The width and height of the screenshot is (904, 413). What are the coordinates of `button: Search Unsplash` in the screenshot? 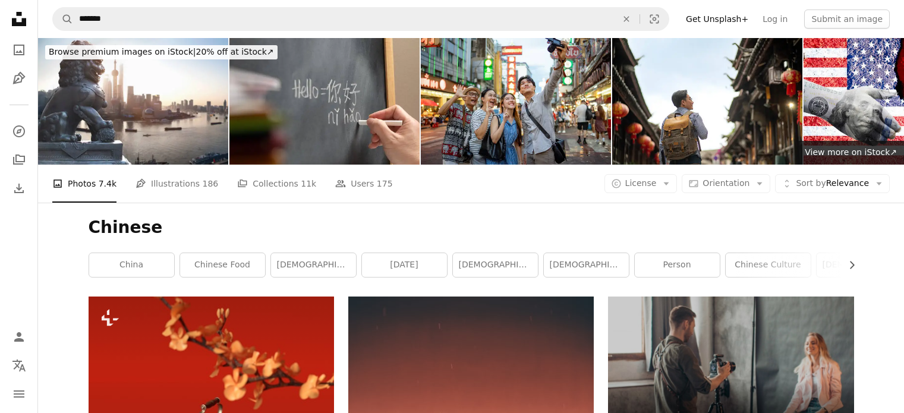 It's located at (63, 19).